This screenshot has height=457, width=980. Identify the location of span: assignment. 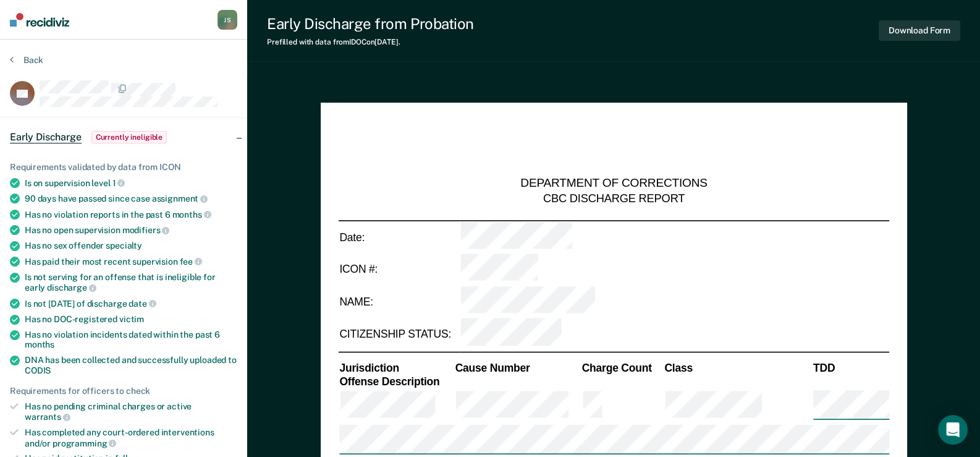
(180, 198).